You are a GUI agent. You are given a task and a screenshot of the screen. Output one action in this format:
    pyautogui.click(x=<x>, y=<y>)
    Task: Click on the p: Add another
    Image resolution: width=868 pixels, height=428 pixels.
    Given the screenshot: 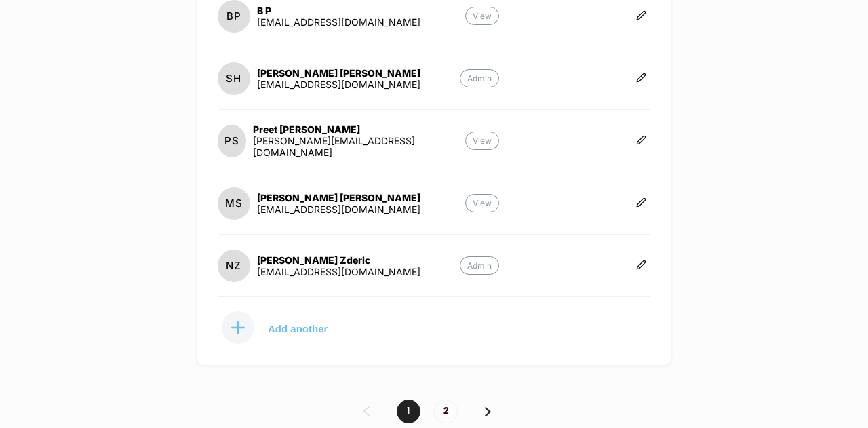 What is the action you would take?
    pyautogui.click(x=298, y=328)
    